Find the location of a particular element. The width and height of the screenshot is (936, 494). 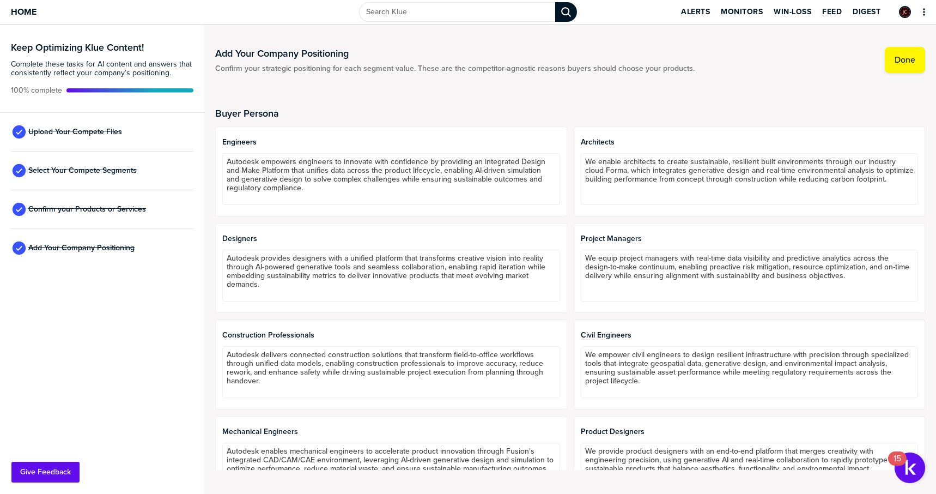

span: Architects is located at coordinates (749, 142).